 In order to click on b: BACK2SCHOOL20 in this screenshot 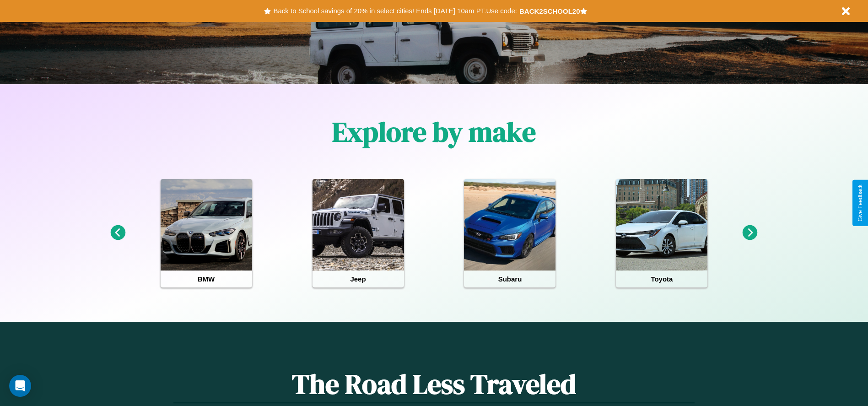, I will do `click(549, 11)`.